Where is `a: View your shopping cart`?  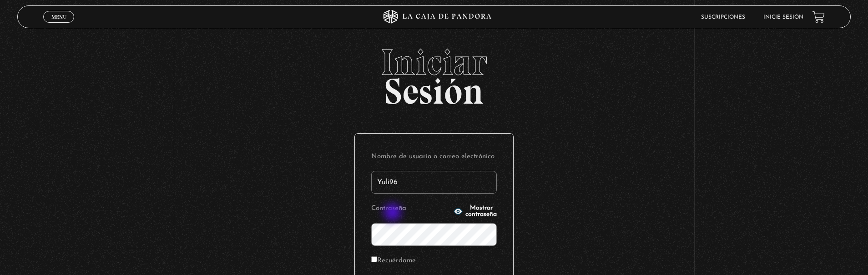
a: View your shopping cart is located at coordinates (818, 17).